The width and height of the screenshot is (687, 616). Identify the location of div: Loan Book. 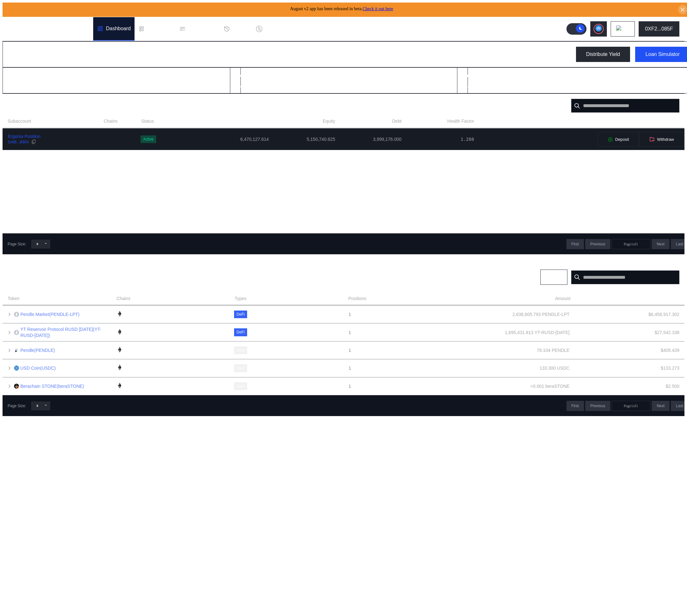
(159, 29).